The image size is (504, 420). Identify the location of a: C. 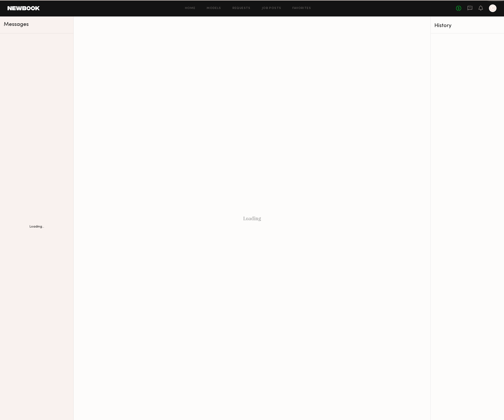
(493, 8).